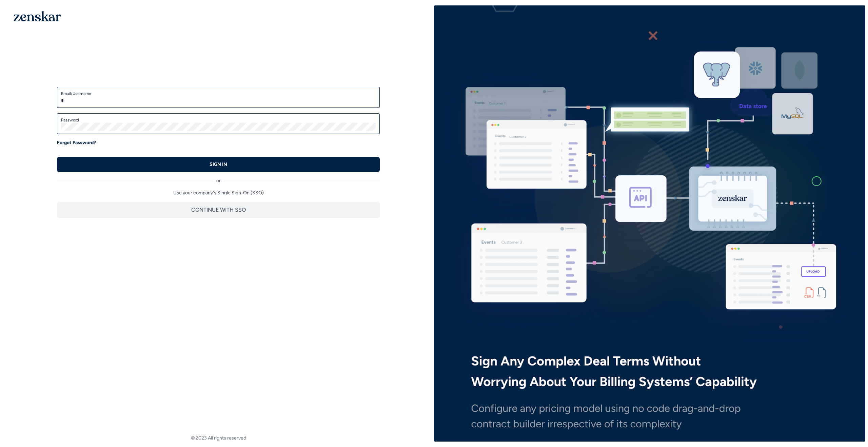  Describe the element at coordinates (218, 120) in the screenshot. I see `label: Password` at that location.